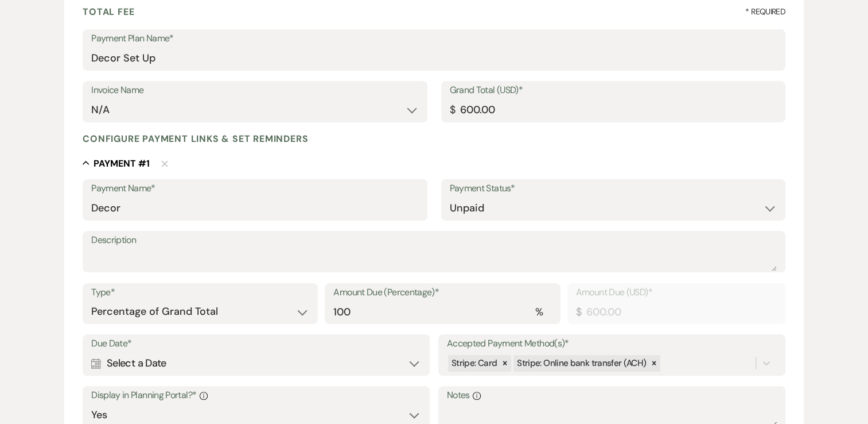  I want to click on label: Grand Total (USD)*, so click(614, 90).